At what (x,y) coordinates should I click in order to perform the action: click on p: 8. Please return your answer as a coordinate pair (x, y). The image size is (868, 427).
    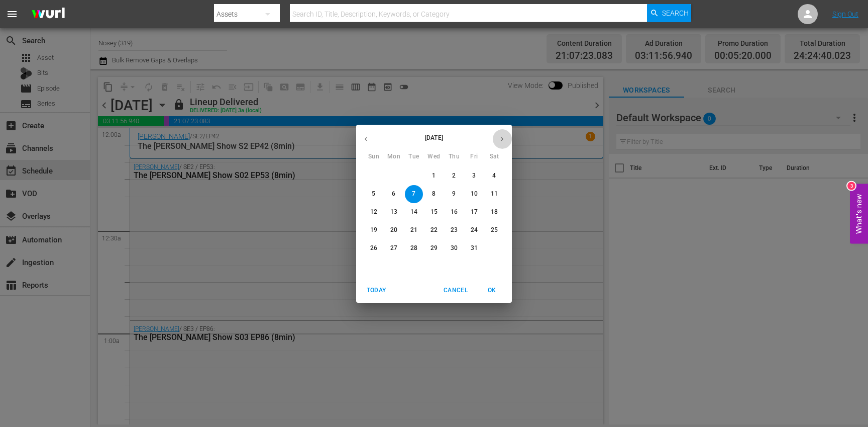
    Looking at the image, I should click on (433, 193).